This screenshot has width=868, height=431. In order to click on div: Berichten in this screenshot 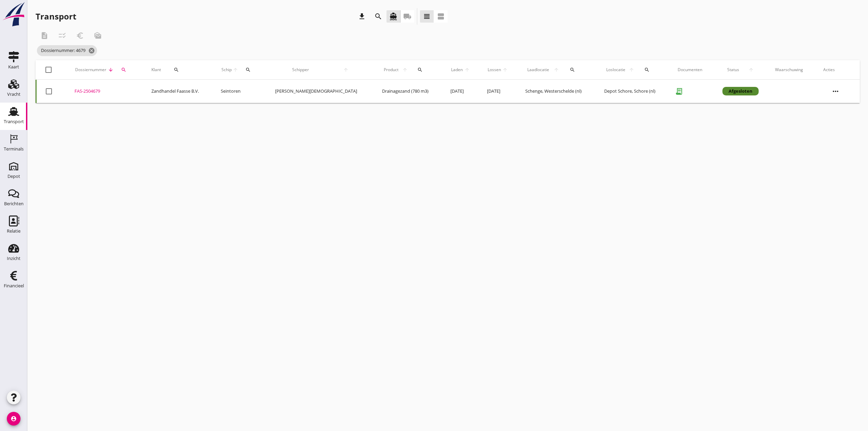, I will do `click(14, 203)`.